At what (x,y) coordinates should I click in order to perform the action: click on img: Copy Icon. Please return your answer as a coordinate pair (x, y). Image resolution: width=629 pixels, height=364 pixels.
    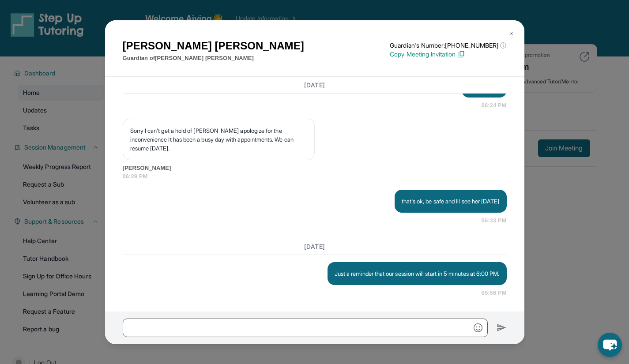
    Looking at the image, I should click on (461, 54).